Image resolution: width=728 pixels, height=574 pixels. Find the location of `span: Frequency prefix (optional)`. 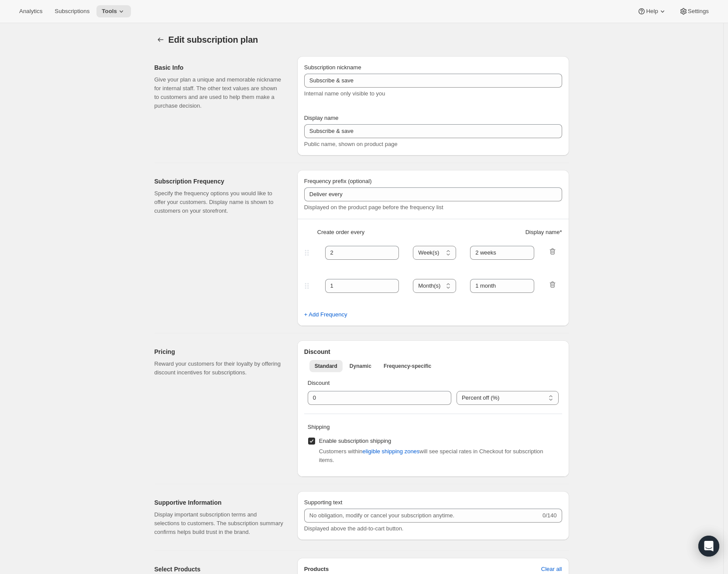

span: Frequency prefix (optional) is located at coordinates (338, 181).